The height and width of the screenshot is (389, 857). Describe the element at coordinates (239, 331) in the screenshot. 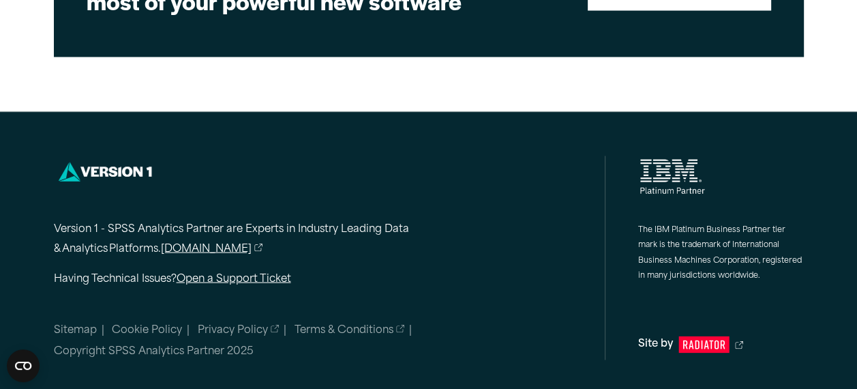

I see `a: Privacy Policy` at that location.